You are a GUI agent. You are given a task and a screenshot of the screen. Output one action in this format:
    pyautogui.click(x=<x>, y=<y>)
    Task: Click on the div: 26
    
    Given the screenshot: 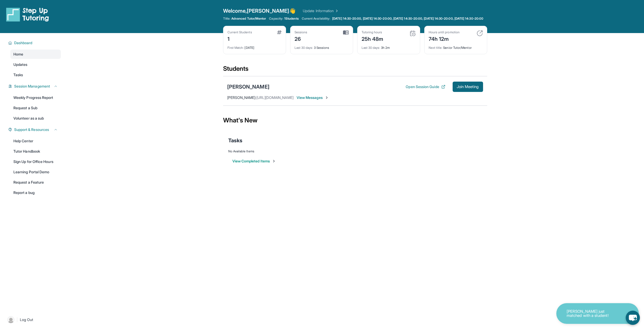 What is the action you would take?
    pyautogui.click(x=301, y=39)
    